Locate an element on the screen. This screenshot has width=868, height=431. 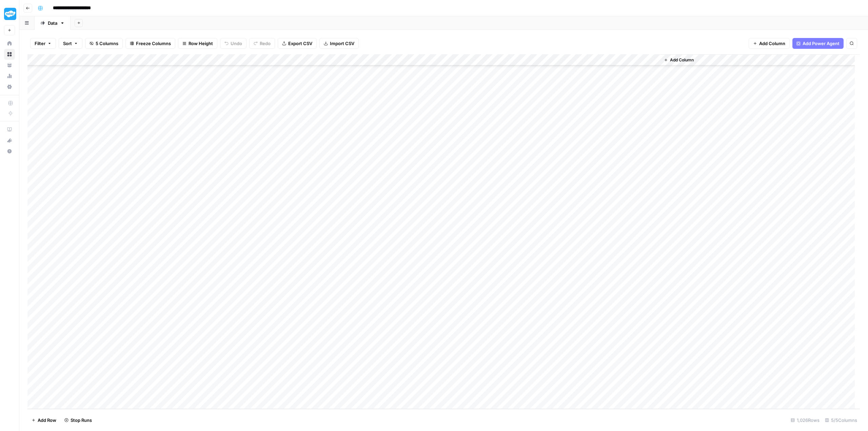
button: Add Power Agent is located at coordinates (818, 44).